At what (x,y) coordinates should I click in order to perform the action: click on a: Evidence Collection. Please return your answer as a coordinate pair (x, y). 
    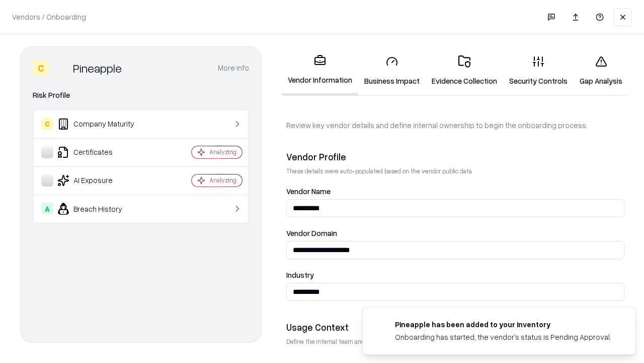
    Looking at the image, I should click on (465, 71).